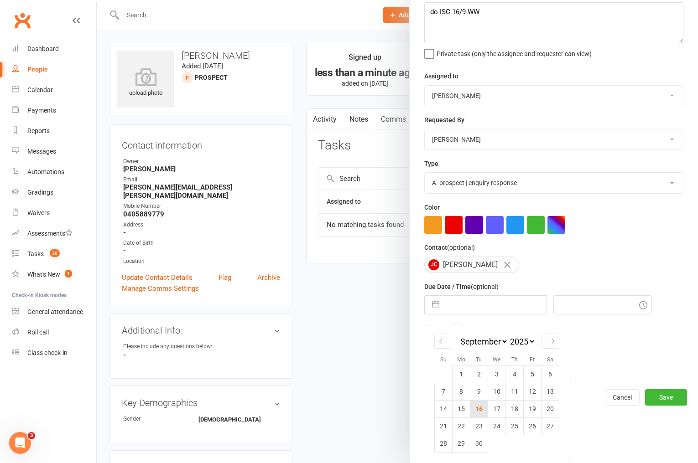 This screenshot has height=463, width=698. I want to click on a: People, so click(54, 69).